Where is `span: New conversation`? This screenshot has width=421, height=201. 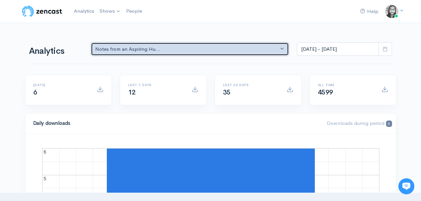
span: New conversation is located at coordinates (61, 95).